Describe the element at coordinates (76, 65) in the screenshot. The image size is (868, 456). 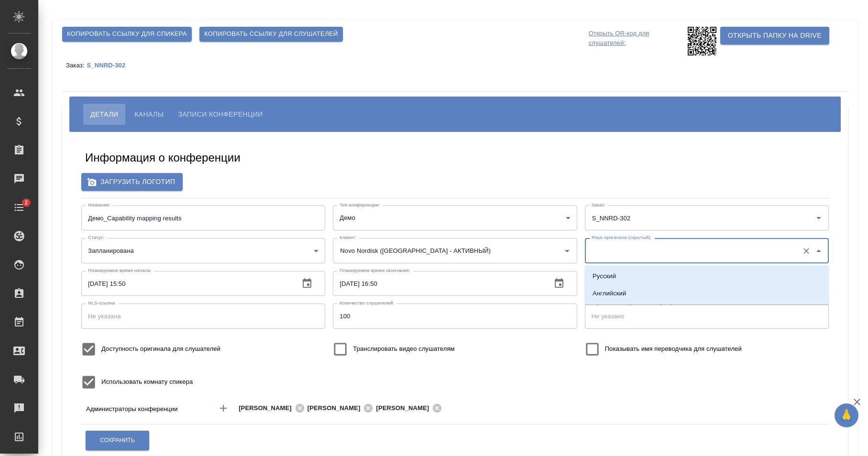
I see `p: Заказ:` at that location.